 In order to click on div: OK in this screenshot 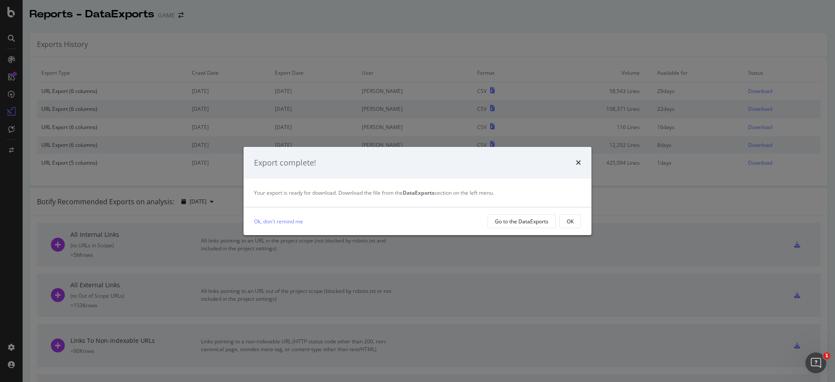, I will do `click(570, 221)`.